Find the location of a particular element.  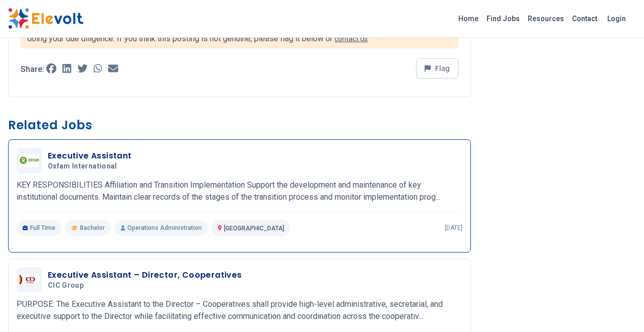

span: Oxfam International is located at coordinates (82, 167).